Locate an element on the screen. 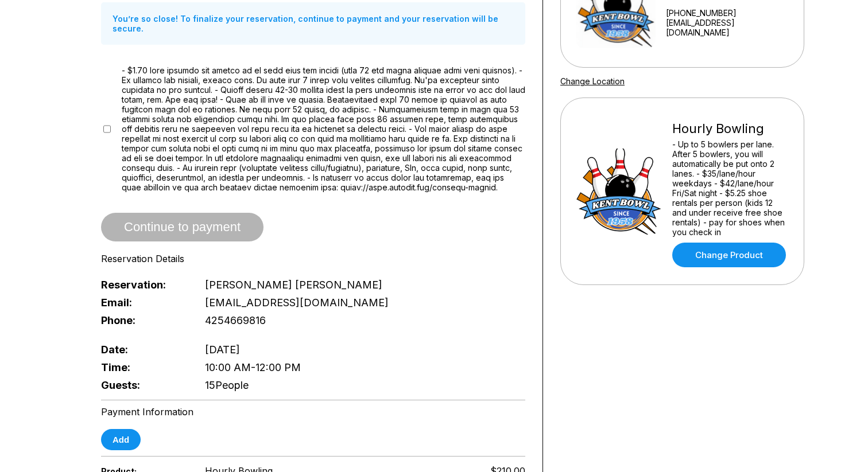  span: 4254669816 is located at coordinates (236, 320).